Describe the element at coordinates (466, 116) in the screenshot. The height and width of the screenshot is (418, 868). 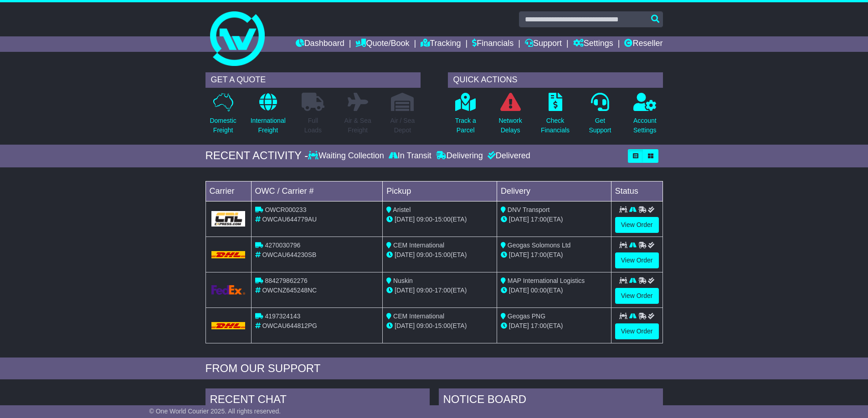
I see `a: Track aParcel` at that location.